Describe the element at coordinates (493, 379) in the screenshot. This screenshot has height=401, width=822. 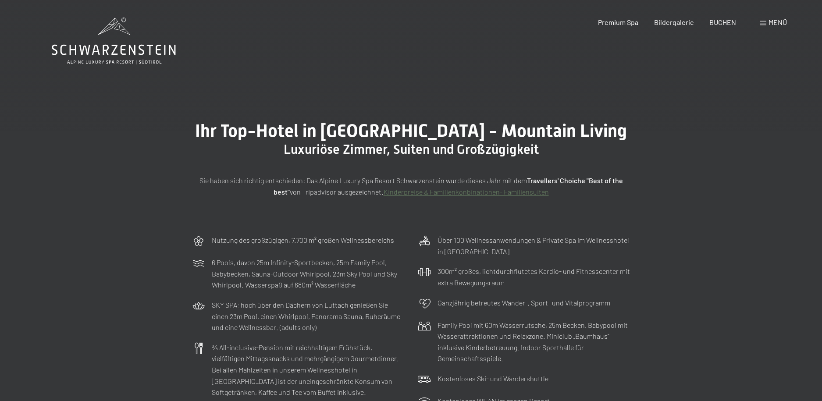
I see `p: Kostenloses Ski- und Wandershuttle` at that location.